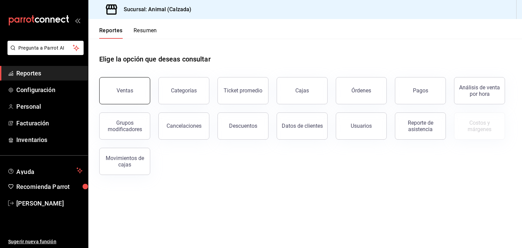 This screenshot has width=522, height=248. Describe the element at coordinates (421, 126) in the screenshot. I see `button: Reporte de asistencia` at that location.